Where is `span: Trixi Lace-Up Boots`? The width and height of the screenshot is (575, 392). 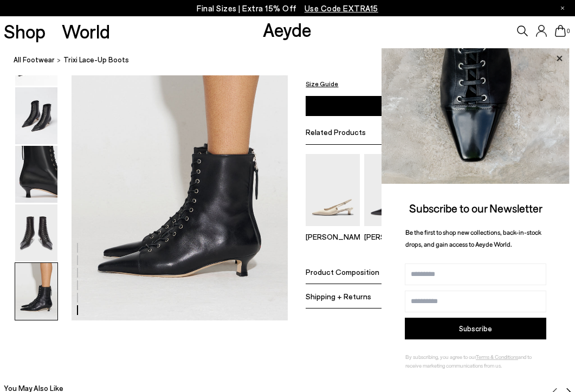 span: Trixi Lace-Up Boots is located at coordinates (96, 59).